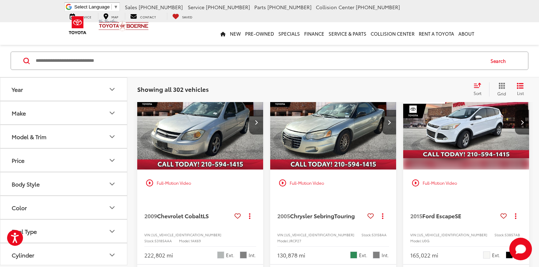 This screenshot has height=267, width=539. What do you see at coordinates (379, 235) in the screenshot?
I see `span: 53158AA` at bounding box center [379, 235].